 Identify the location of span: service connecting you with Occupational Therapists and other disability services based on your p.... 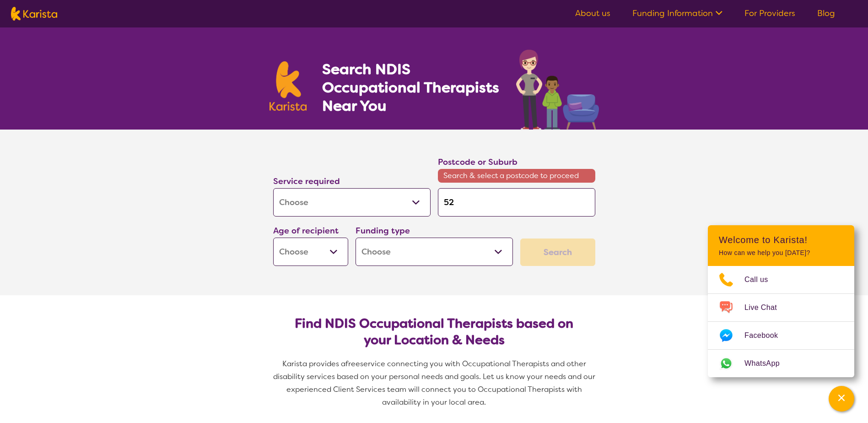
(435, 383).